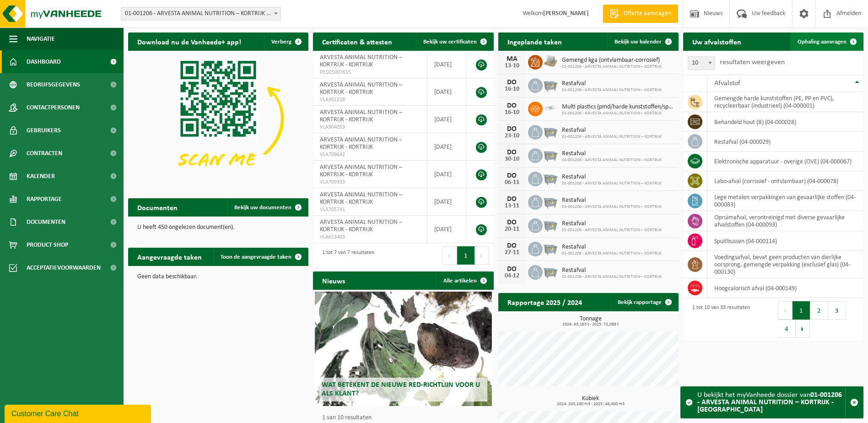 The width and height of the screenshot is (868, 423). What do you see at coordinates (717, 41) in the screenshot?
I see `h2: Uw afvalstoffen` at bounding box center [717, 41].